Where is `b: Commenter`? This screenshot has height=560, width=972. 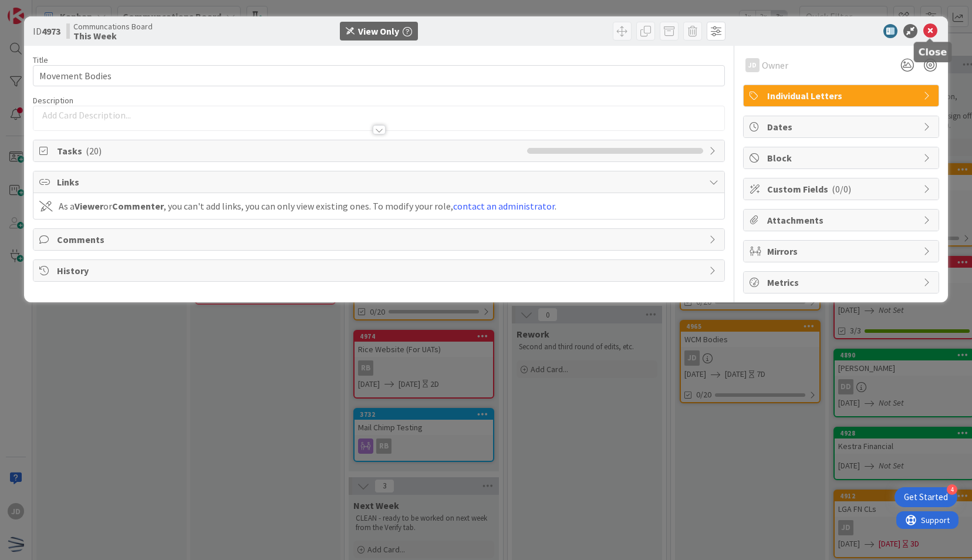 b: Commenter is located at coordinates (138, 206).